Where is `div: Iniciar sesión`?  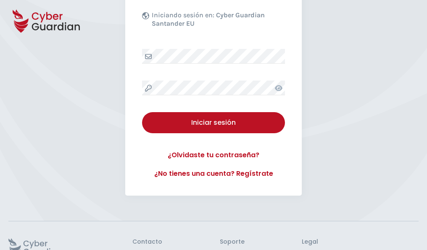
div: Iniciar sesión is located at coordinates (214, 122).